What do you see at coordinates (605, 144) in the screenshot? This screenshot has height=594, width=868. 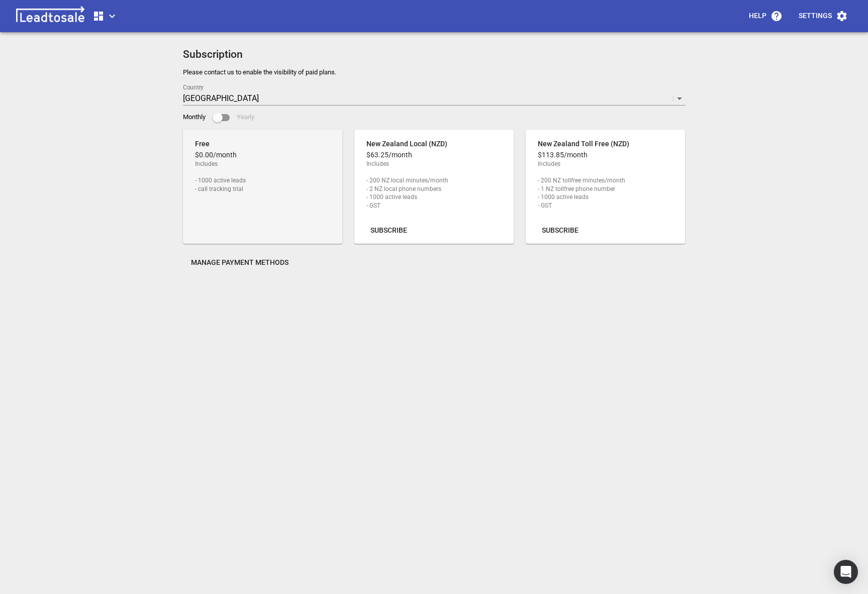 I see `aside: New Zealand Toll Free (NZD)` at bounding box center [605, 144].